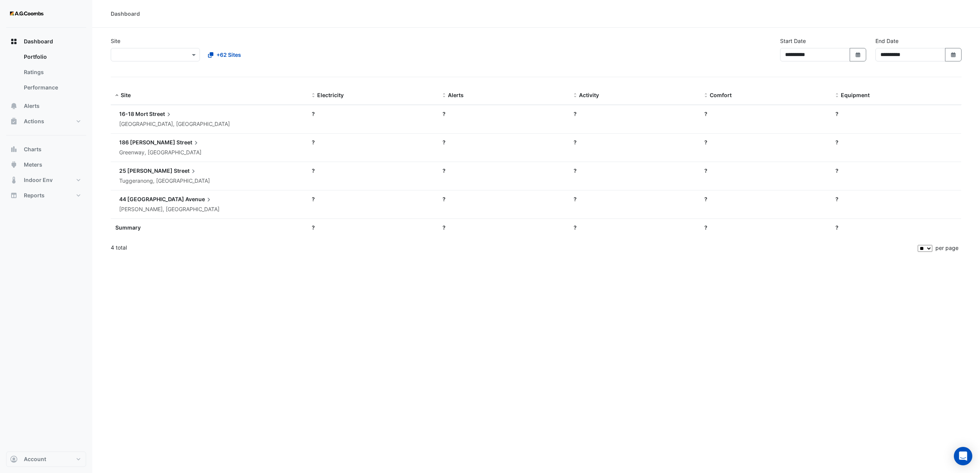 The image size is (980, 473). I want to click on app-icon: Meters, so click(14, 165).